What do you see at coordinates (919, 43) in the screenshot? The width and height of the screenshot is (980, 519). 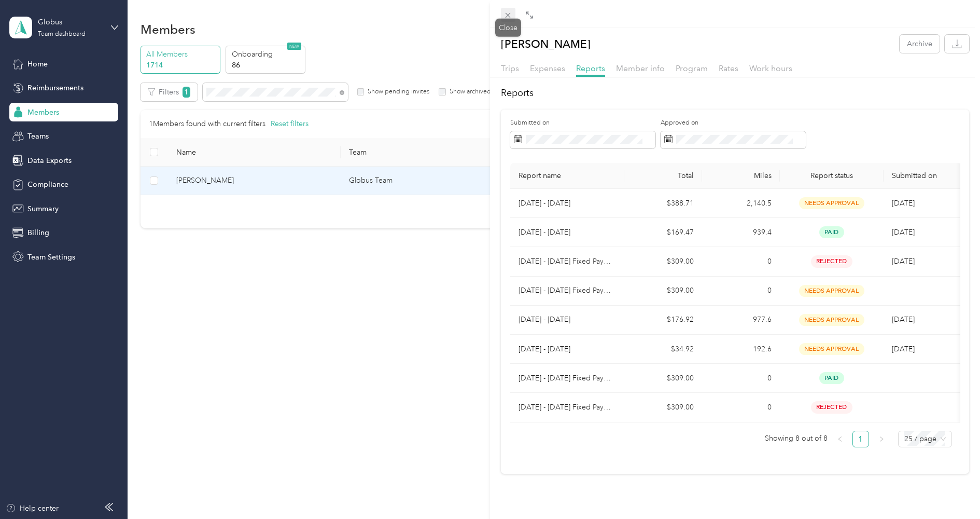 I see `button: Archive` at bounding box center [919, 43].